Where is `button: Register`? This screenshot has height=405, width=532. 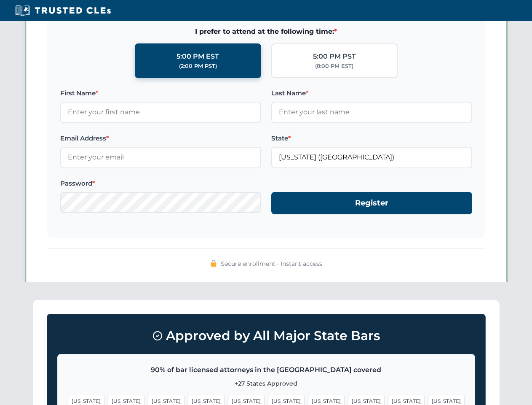
button: Register is located at coordinates (372, 203).